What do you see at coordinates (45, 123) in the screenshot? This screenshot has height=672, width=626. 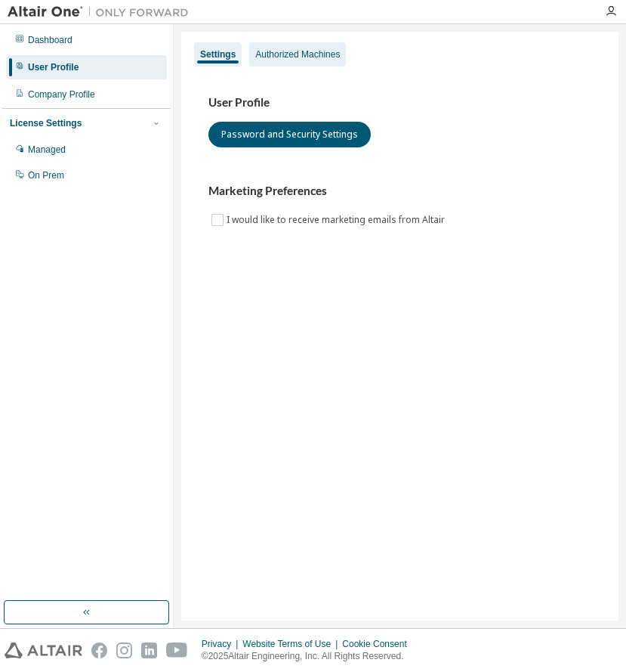 I see `div: License Settings` at bounding box center [45, 123].